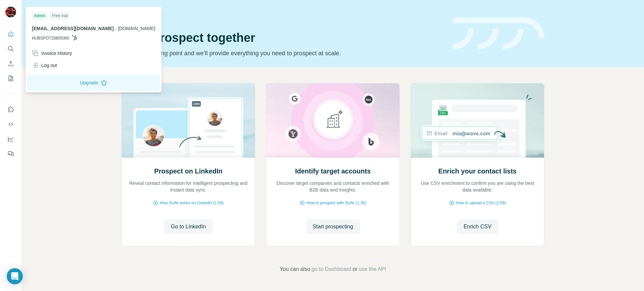 This screenshot has height=291, width=644. What do you see at coordinates (188, 227) in the screenshot?
I see `span: Go to LinkedIn` at bounding box center [188, 227].